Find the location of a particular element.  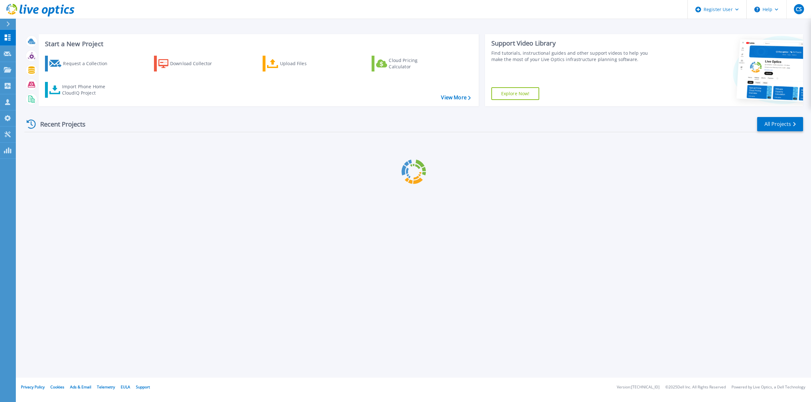

a: Support is located at coordinates (143, 387).